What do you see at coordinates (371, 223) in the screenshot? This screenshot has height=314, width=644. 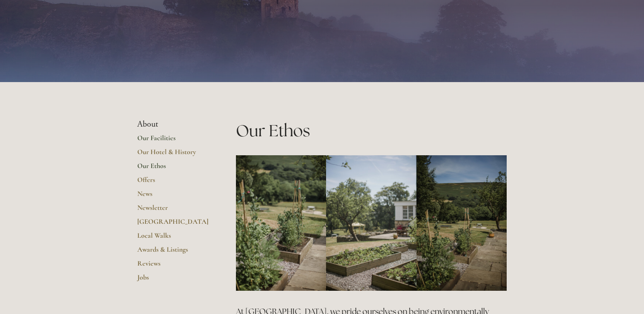 I see `img: vegetable garden bed, Losehill Hotel` at bounding box center [371, 223].